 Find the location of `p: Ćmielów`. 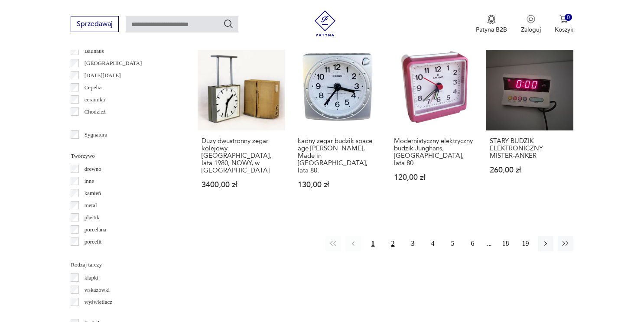

p: Ćmielów is located at coordinates (95, 124).